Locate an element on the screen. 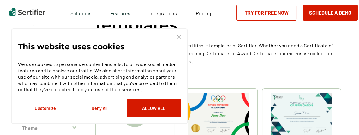  button: Schedule a Demo is located at coordinates (330, 13).